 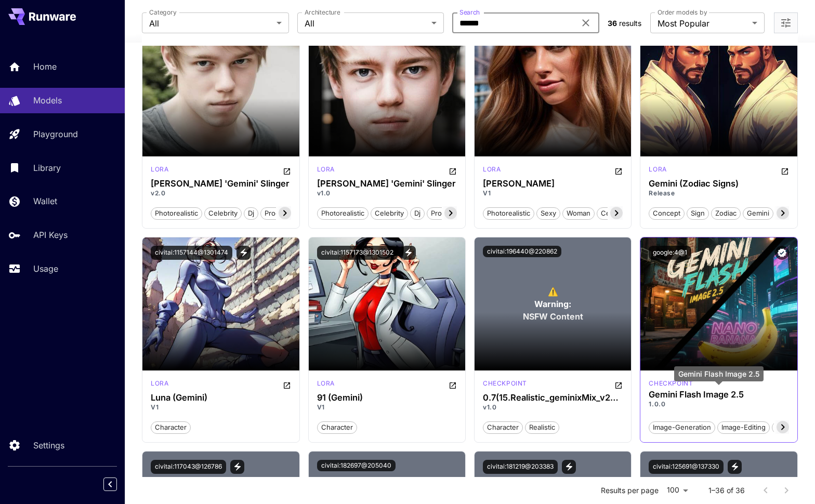 I want to click on span: 36, so click(x=612, y=23).